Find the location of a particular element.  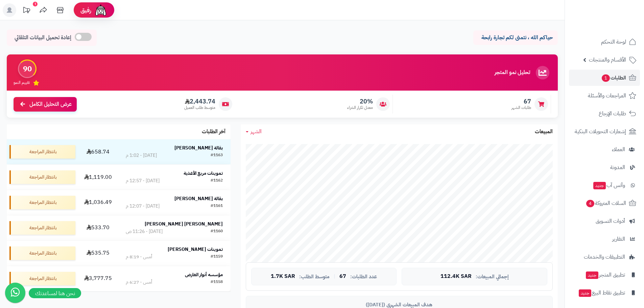

span: المراجعات والأسئلة is located at coordinates (607, 95).